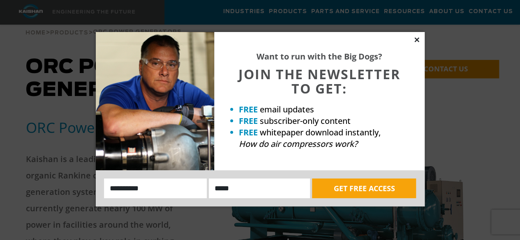  I want to click on strong: Want to run with the Big Dogs?, so click(319, 56).